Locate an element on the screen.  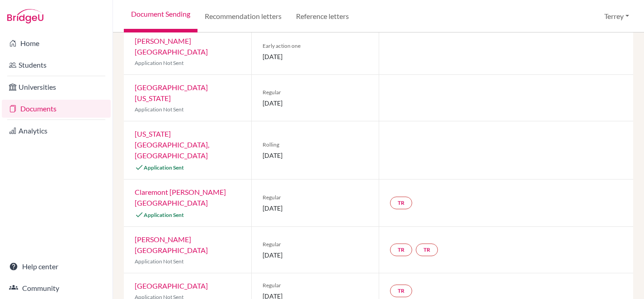
button: Terrey is located at coordinates (616, 16).